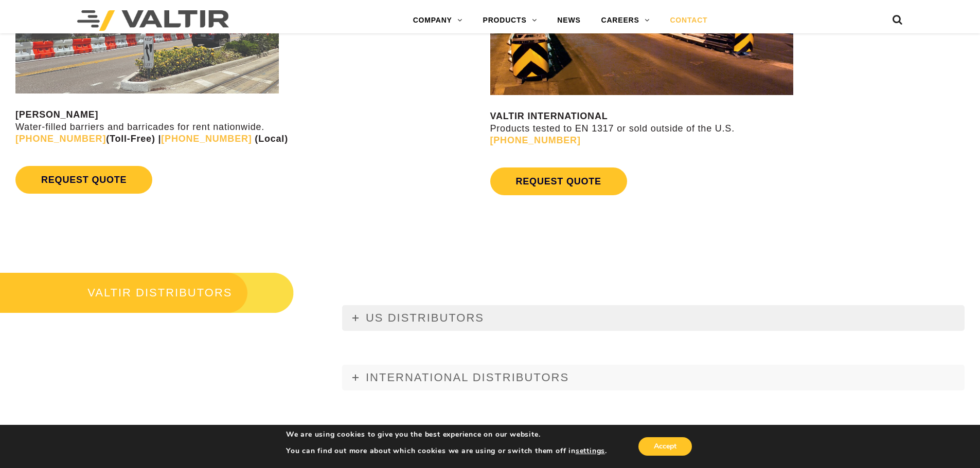  Describe the element at coordinates (425, 318) in the screenshot. I see `span: US DISTRIBUTORS` at that location.